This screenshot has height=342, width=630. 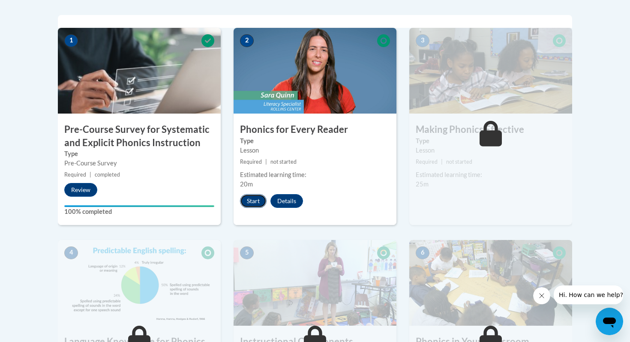 What do you see at coordinates (315, 129) in the screenshot?
I see `h3: Phonics for Every Reader` at bounding box center [315, 129].